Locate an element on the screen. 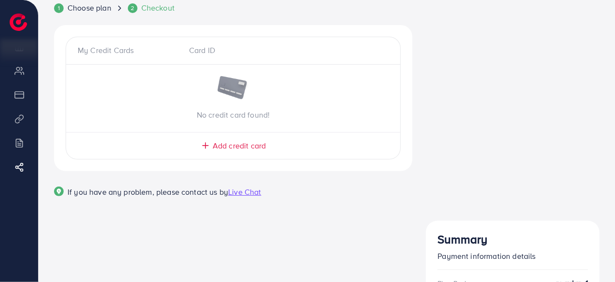 The image size is (615, 282). p: No credit card found! is located at coordinates (233, 115).